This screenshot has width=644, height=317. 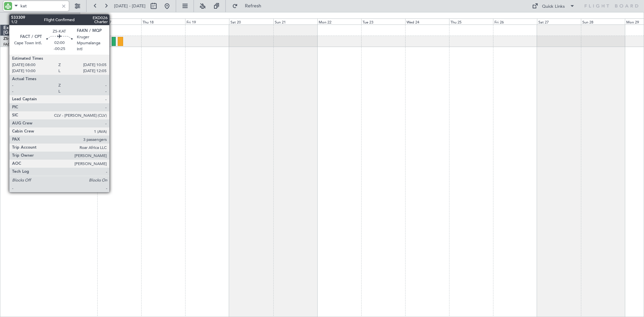 I want to click on div: Sat 27, so click(x=559, y=22).